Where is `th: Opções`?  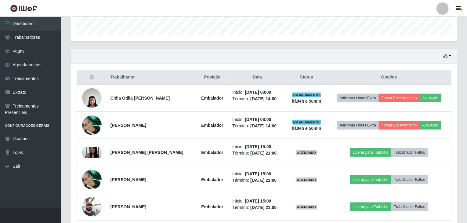 th: Opções is located at coordinates (389, 77).